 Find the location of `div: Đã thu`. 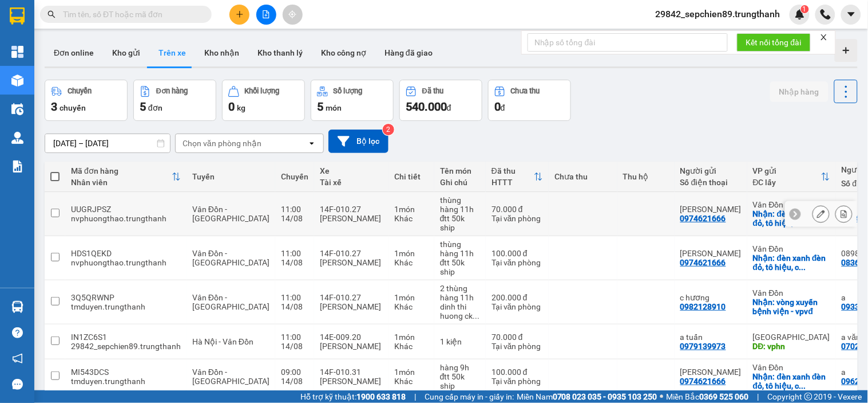

div: Đã thu is located at coordinates (513, 171).